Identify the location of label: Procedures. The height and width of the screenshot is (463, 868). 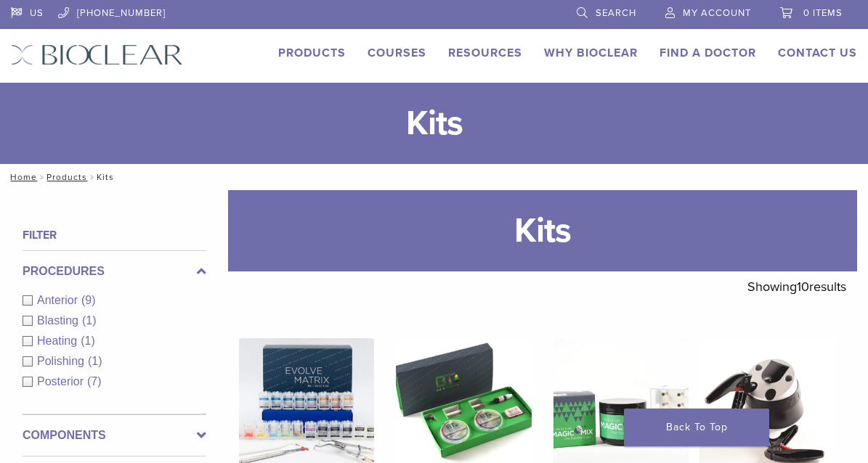
(114, 271).